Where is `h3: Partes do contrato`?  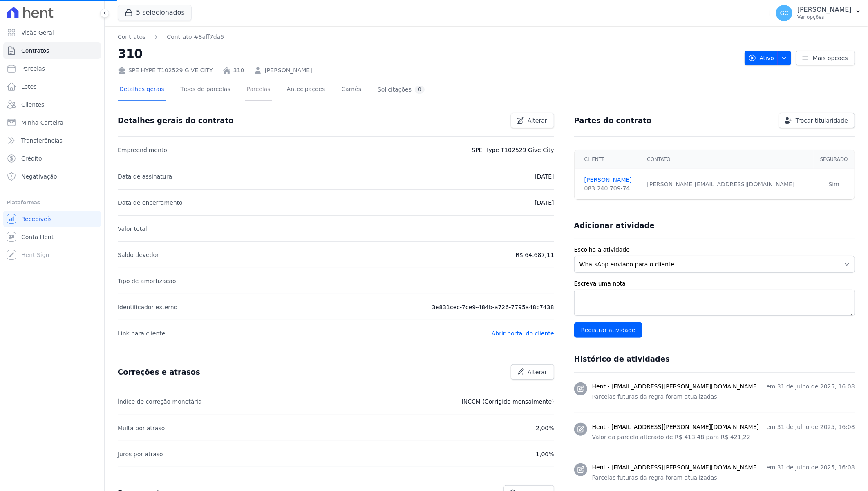
h3: Partes do contrato is located at coordinates (613, 121).